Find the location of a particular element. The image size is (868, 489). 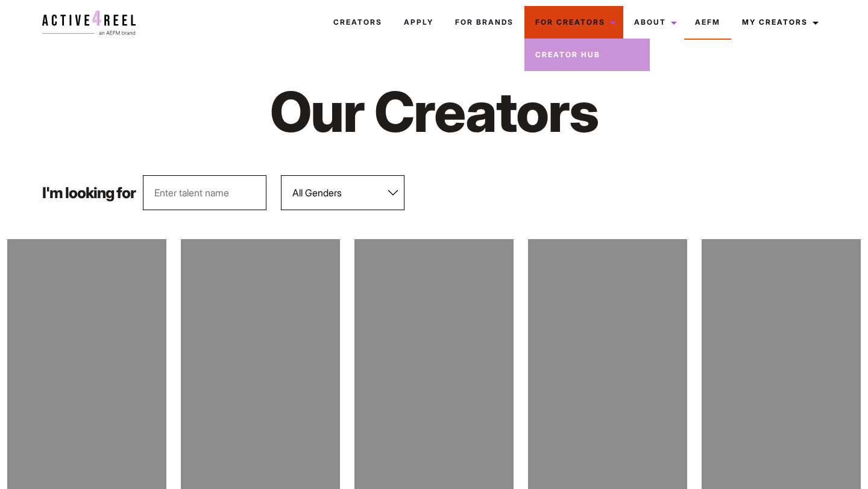

a: My Creators is located at coordinates (778, 22).